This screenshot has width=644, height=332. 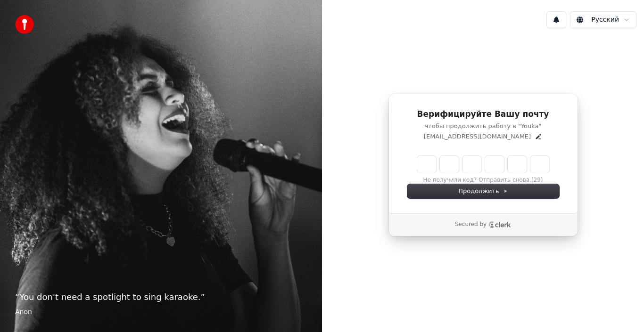 What do you see at coordinates (160, 297) in the screenshot?
I see `p: “ You don't need a spotlight to sing karaoke. ”` at bounding box center [160, 297].